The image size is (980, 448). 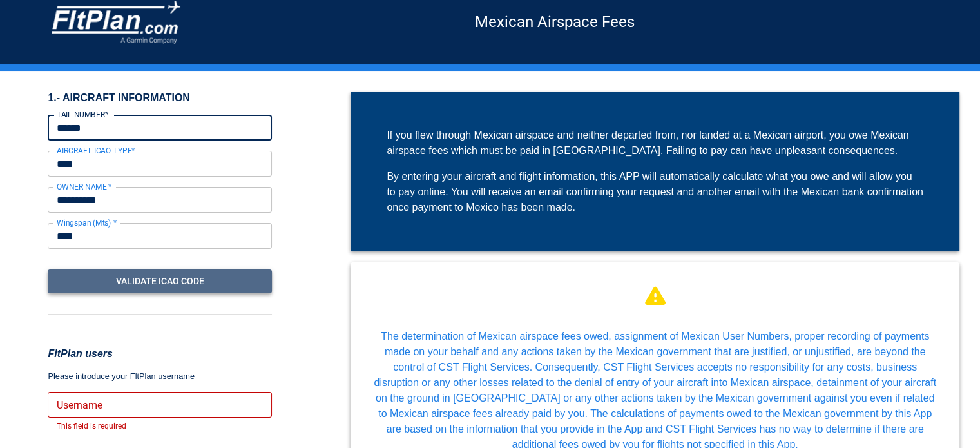 I want to click on div: By entering your aircraft and flight information, this APP will automatically calculate what you ..., so click(x=655, y=192).